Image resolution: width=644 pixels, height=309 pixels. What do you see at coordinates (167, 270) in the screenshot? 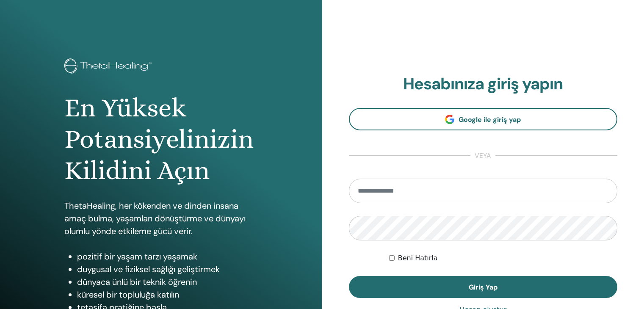
I see `li: duygusal ve fiziksel sağlığı geliştirmek` at bounding box center [167, 270].